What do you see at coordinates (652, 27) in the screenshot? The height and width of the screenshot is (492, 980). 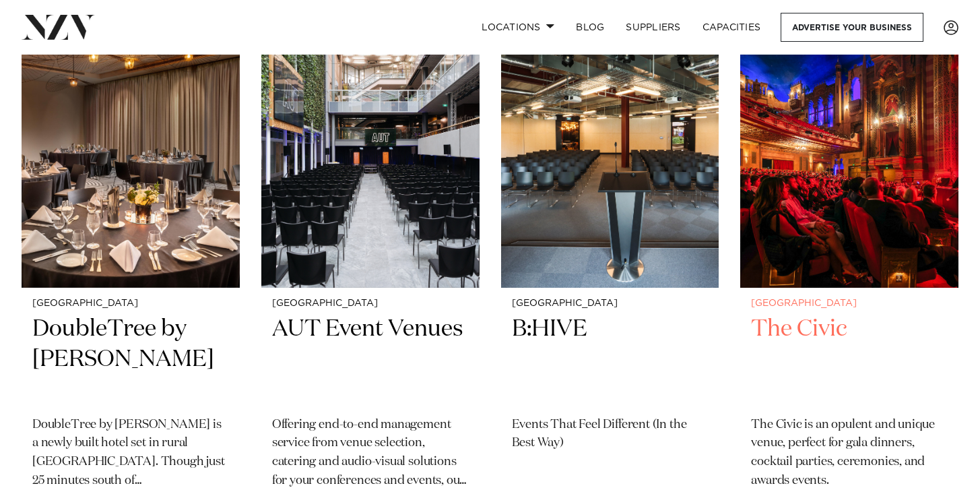 I see `a: SUPPLIERS` at bounding box center [652, 27].